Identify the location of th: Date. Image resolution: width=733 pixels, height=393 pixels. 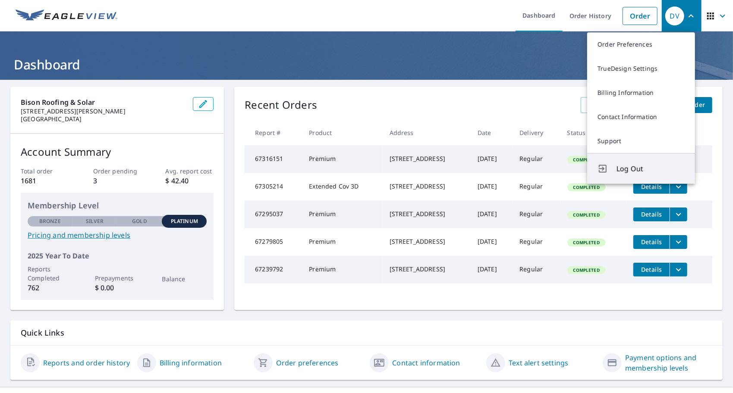
(492, 133).